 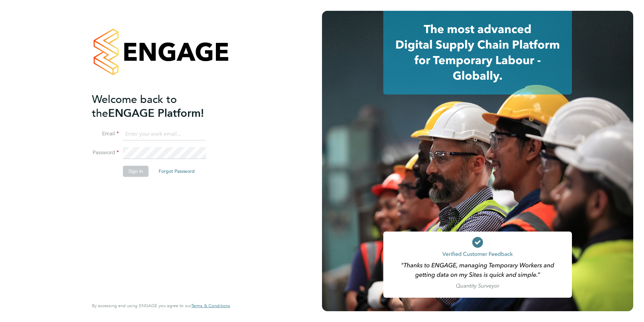 I want to click on h2: ENGAGE Platform!, so click(x=158, y=106).